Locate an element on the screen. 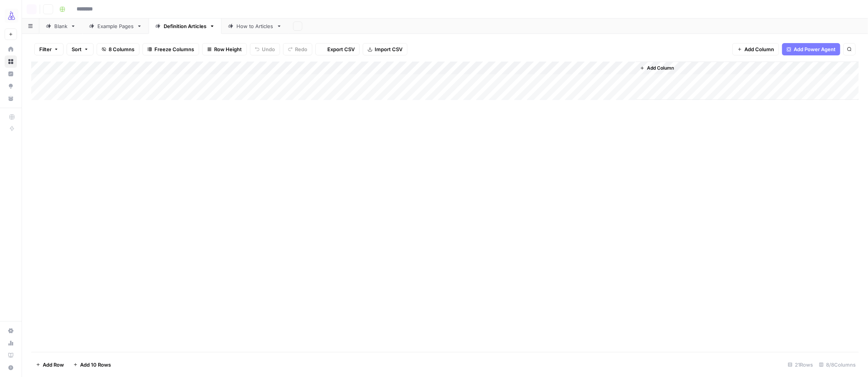  a: Opportunities is located at coordinates (11, 86).